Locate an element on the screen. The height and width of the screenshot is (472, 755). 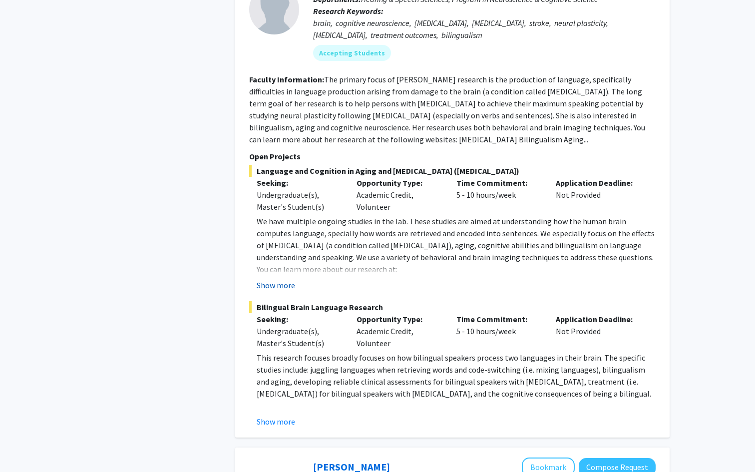
span: Bilingual Brain Language Research is located at coordinates (452, 307).